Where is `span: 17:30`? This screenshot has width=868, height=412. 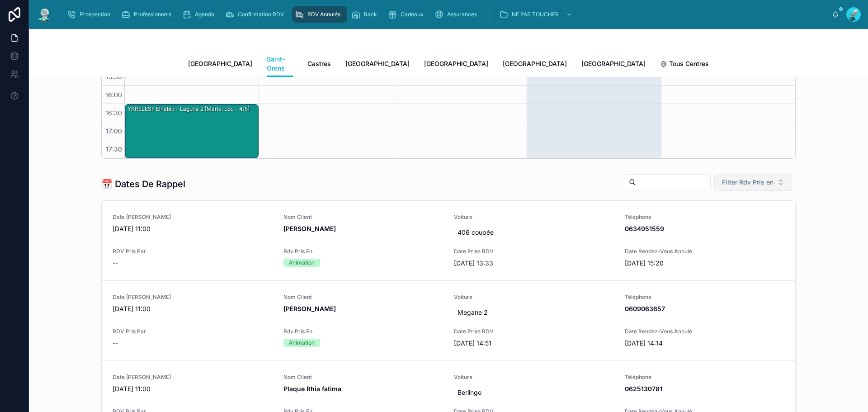
span: 17:30 is located at coordinates (114, 149).